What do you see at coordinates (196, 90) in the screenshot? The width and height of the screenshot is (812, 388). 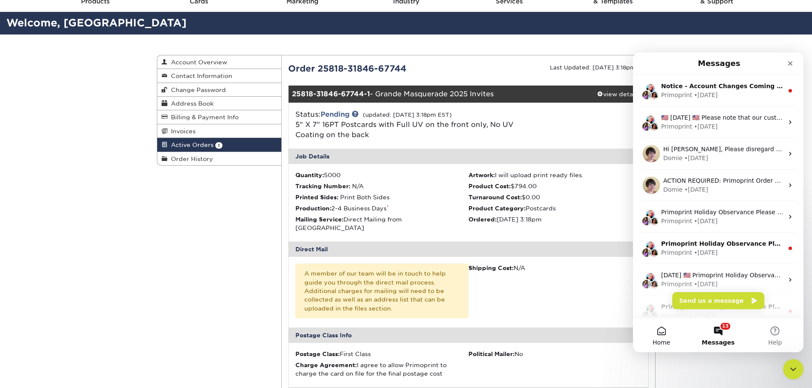 I see `span: Change Password` at bounding box center [196, 90].